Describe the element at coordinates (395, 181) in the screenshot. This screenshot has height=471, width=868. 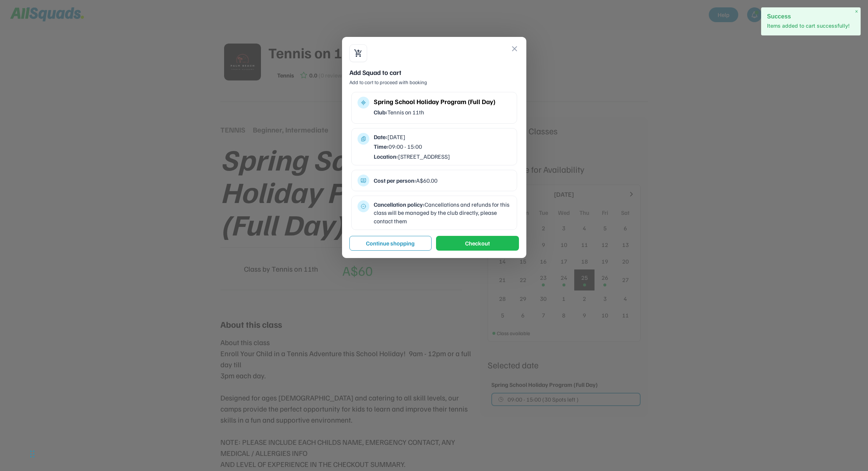
I see `strong: Cost per person:` at that location.